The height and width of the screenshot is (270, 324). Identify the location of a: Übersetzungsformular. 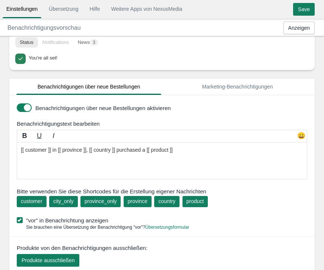
(167, 228).